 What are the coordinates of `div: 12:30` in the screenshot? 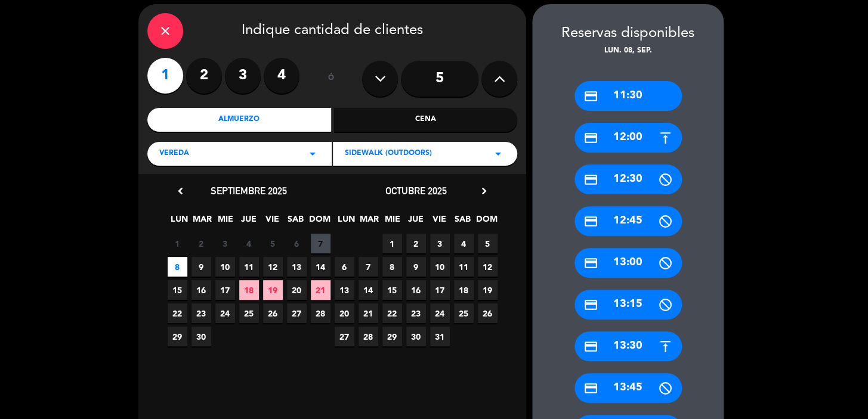 It's located at (628, 179).